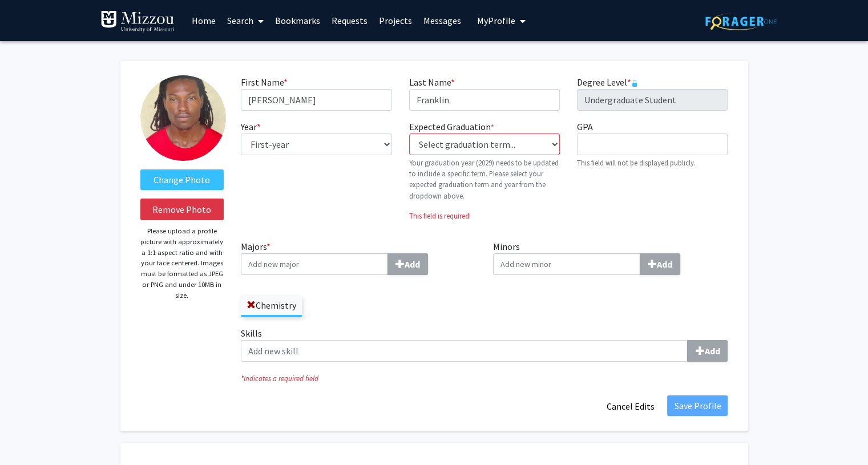  I want to click on label: Last Name, so click(432, 82).